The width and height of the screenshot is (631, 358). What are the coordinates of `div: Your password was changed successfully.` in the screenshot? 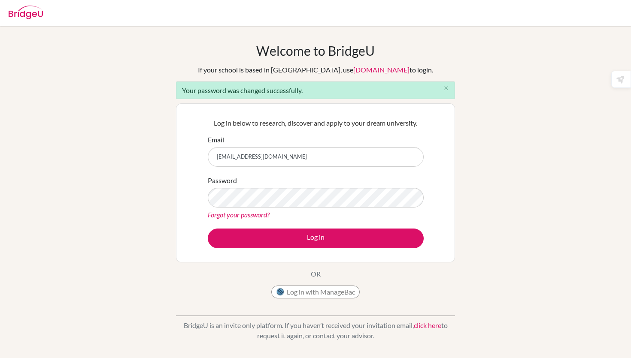 It's located at (316, 90).